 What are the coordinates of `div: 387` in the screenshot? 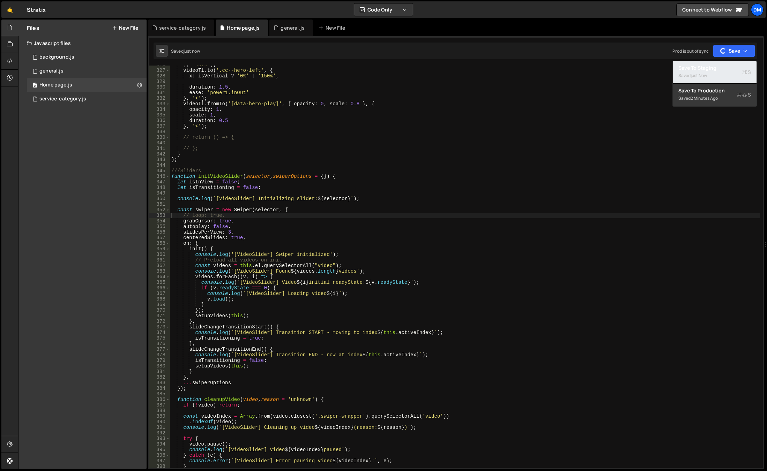 It's located at (159, 405).